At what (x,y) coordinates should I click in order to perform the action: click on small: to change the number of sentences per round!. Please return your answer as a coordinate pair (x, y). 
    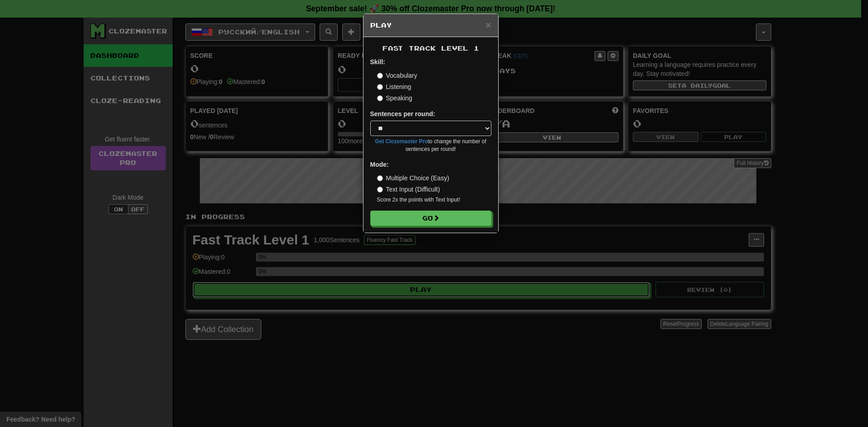
    Looking at the image, I should click on (431, 145).